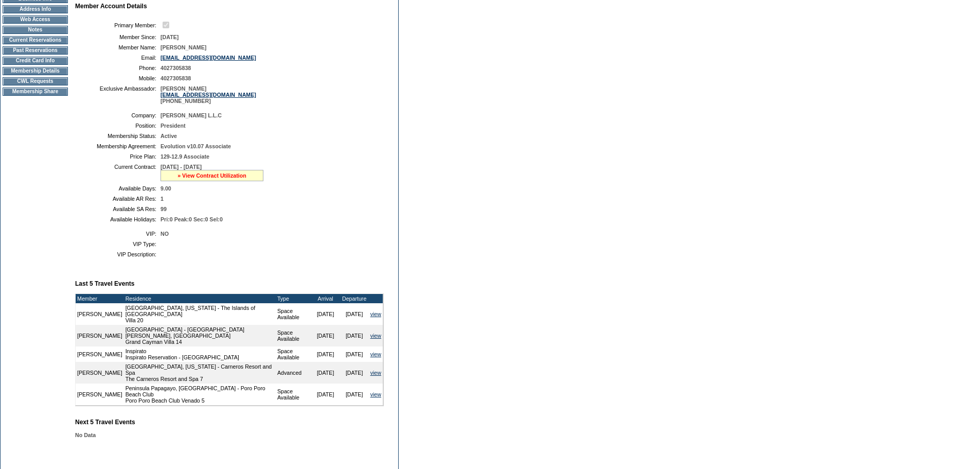 This screenshot has width=980, height=469. What do you see at coordinates (118, 136) in the screenshot?
I see `td: Membership Status:` at bounding box center [118, 136].